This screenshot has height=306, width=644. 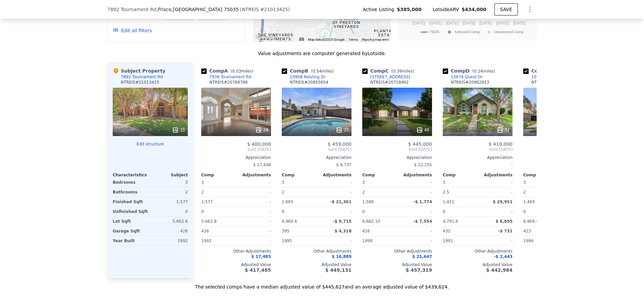 I want to click on button: Show Options, so click(x=530, y=9).